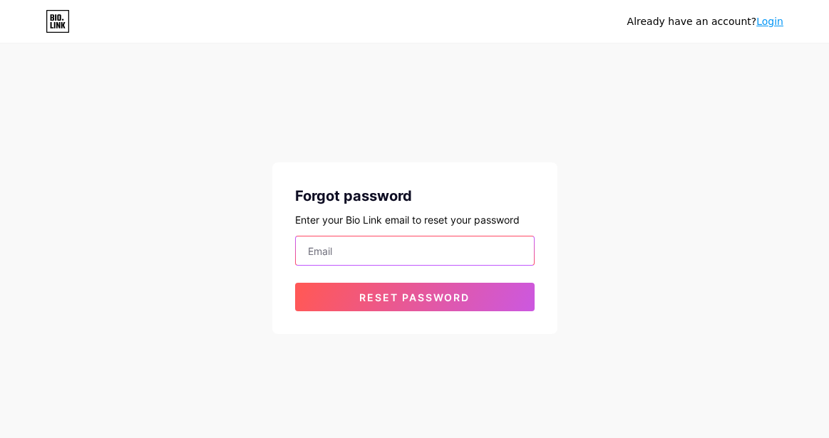  I want to click on div: Already have an account?, so click(705, 21).